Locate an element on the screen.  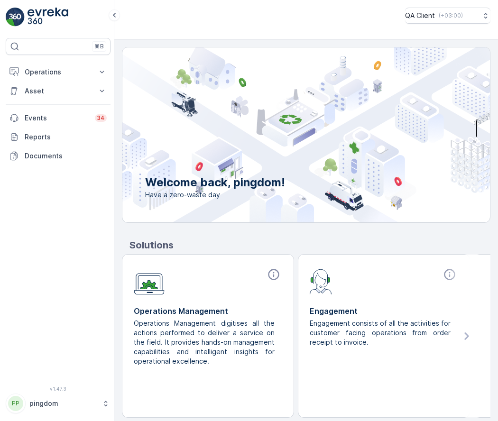
p: QA Client is located at coordinates (420, 16).